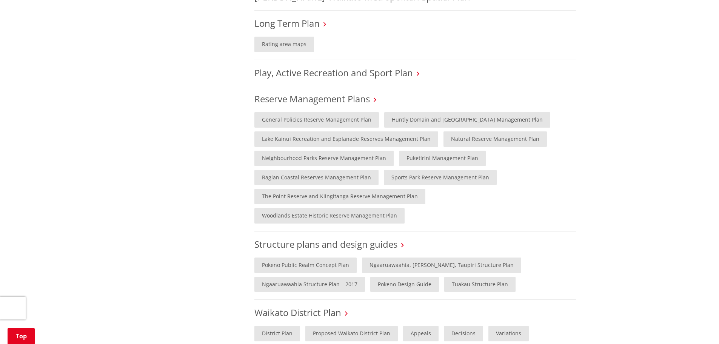 The height and width of the screenshot is (344, 719). Describe the element at coordinates (316, 177) in the screenshot. I see `a: Raglan Coastal Reserves Management Plan` at that location.